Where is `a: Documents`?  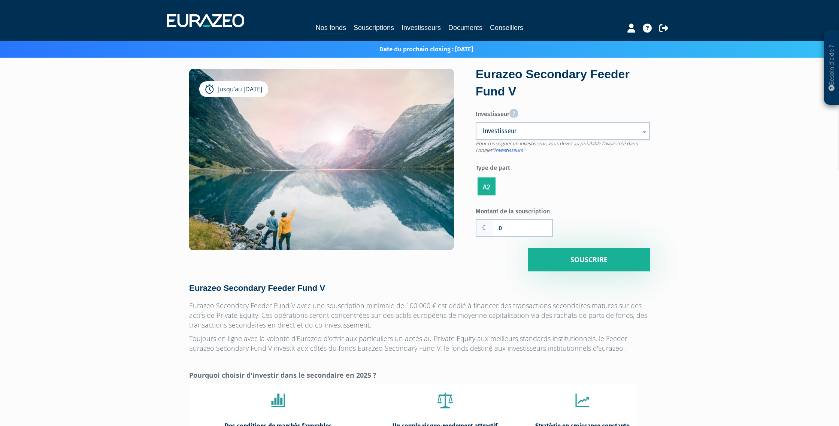 a: Documents is located at coordinates (465, 28).